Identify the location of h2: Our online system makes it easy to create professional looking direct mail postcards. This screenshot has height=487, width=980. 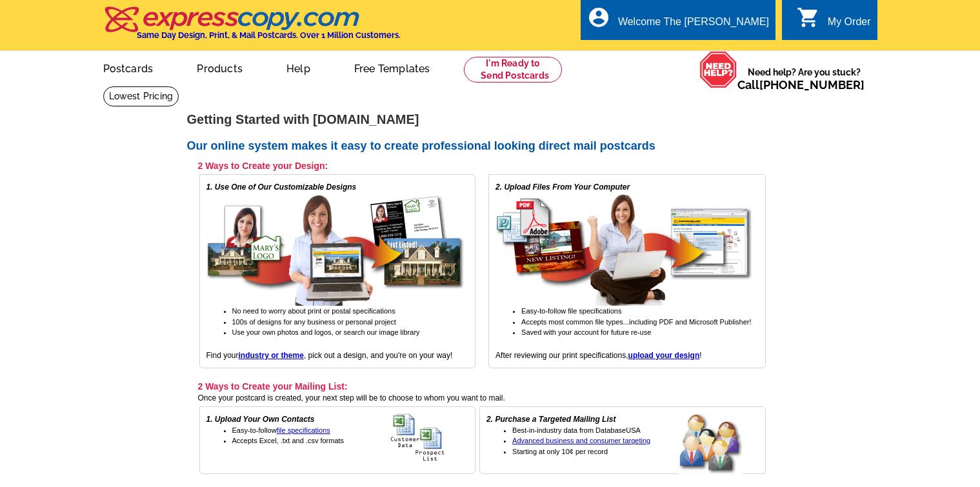
(490, 146).